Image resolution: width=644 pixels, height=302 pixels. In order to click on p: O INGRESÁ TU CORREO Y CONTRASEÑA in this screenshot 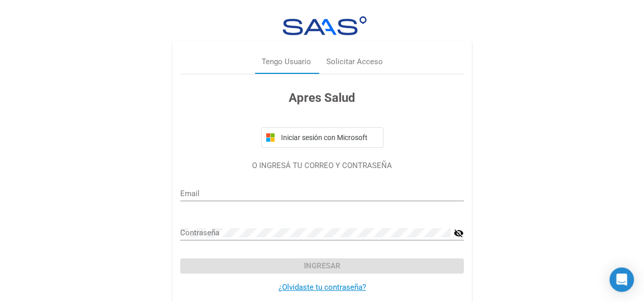, I will do `click(322, 165)`.